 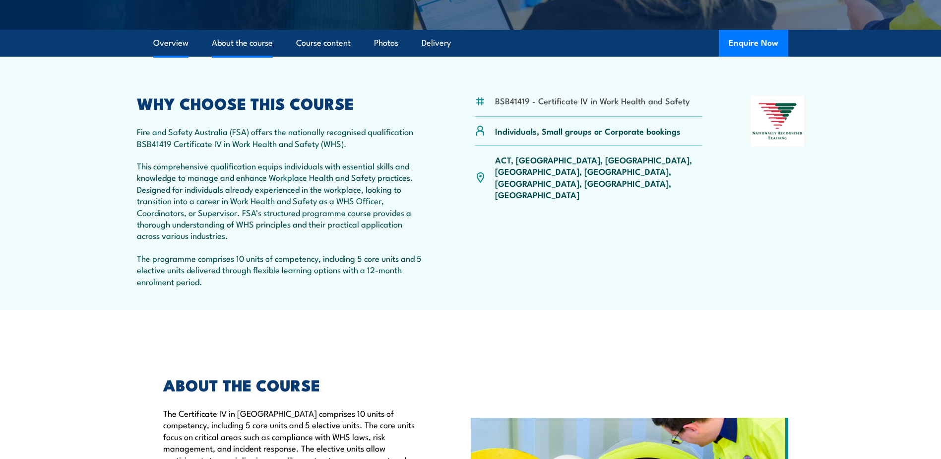 What do you see at coordinates (436, 43) in the screenshot?
I see `a: Delivery` at bounding box center [436, 43].